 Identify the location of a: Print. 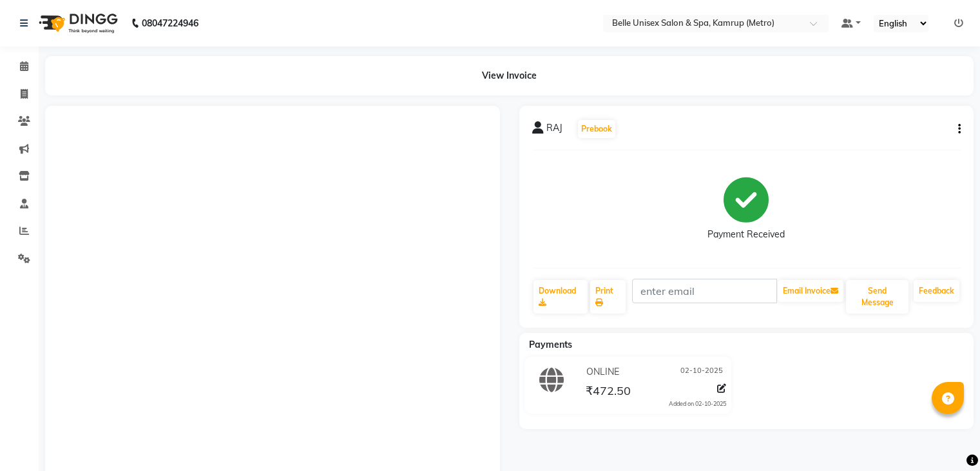
(607, 297).